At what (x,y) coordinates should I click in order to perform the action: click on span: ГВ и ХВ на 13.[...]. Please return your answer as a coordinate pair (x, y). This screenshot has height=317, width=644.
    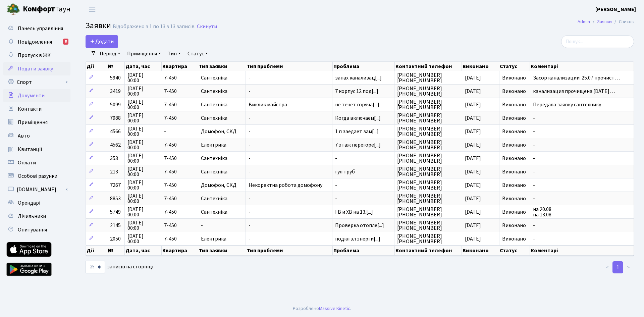
    Looking at the image, I should click on (354, 212).